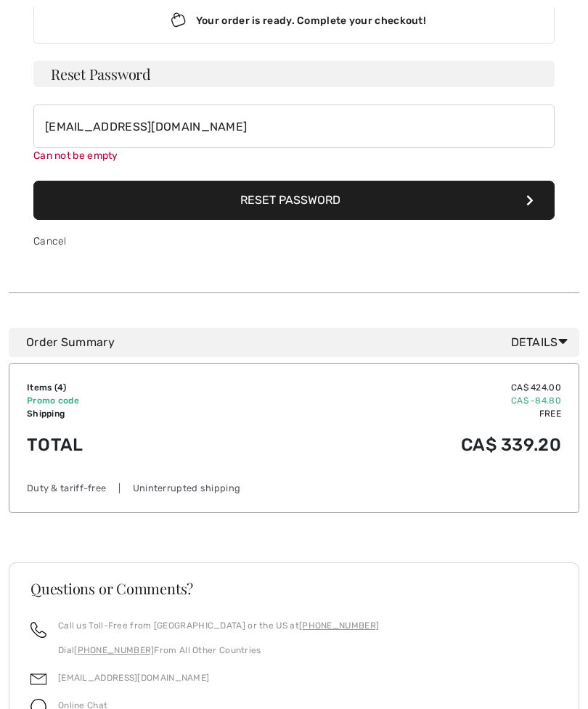  What do you see at coordinates (294, 155) in the screenshot?
I see `div: Can not be empty` at bounding box center [294, 155].